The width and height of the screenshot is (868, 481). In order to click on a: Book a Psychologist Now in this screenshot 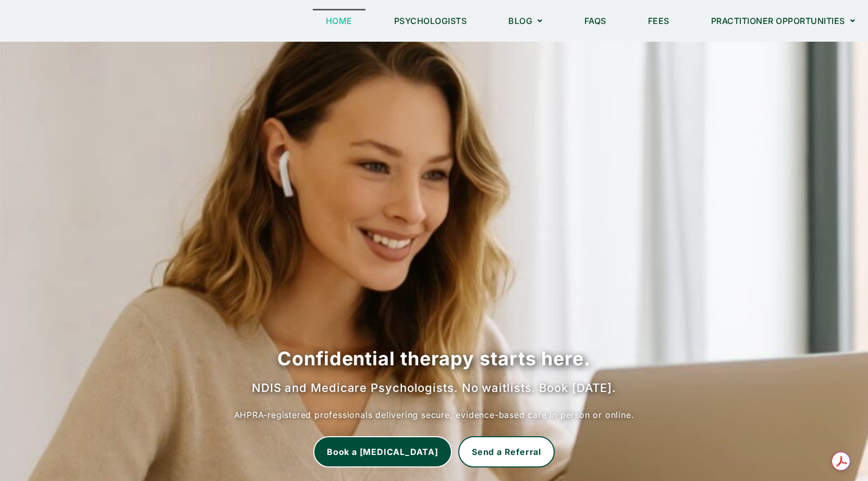, I will do `click(383, 452)`.